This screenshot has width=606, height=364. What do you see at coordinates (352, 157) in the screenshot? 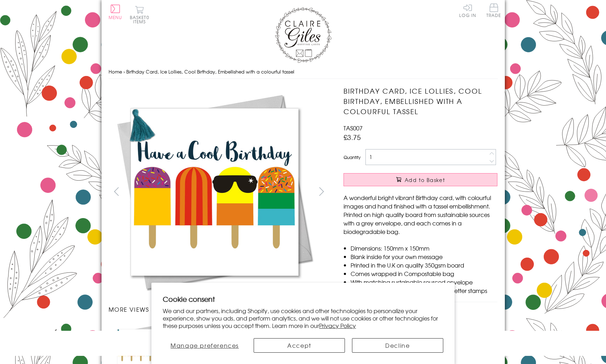
I see `label: Quantity` at bounding box center [352, 157].